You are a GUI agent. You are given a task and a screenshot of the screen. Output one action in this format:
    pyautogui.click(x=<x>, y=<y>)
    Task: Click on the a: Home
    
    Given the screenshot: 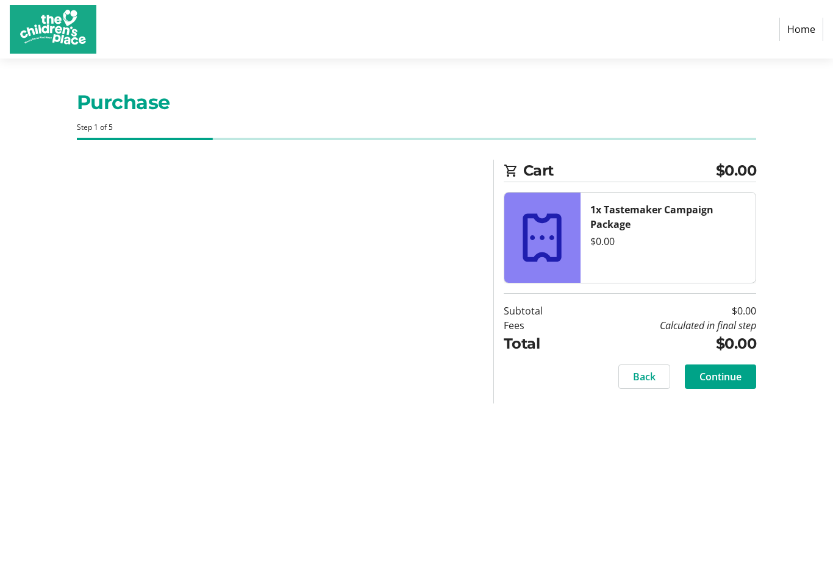 What is the action you would take?
    pyautogui.click(x=801, y=29)
    